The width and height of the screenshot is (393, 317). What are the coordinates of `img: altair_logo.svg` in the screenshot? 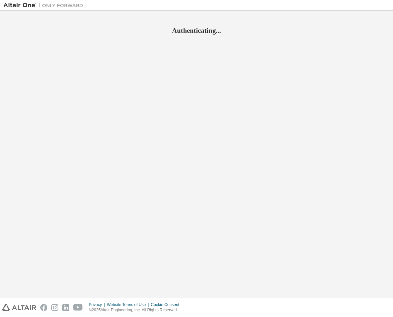 It's located at (19, 308).